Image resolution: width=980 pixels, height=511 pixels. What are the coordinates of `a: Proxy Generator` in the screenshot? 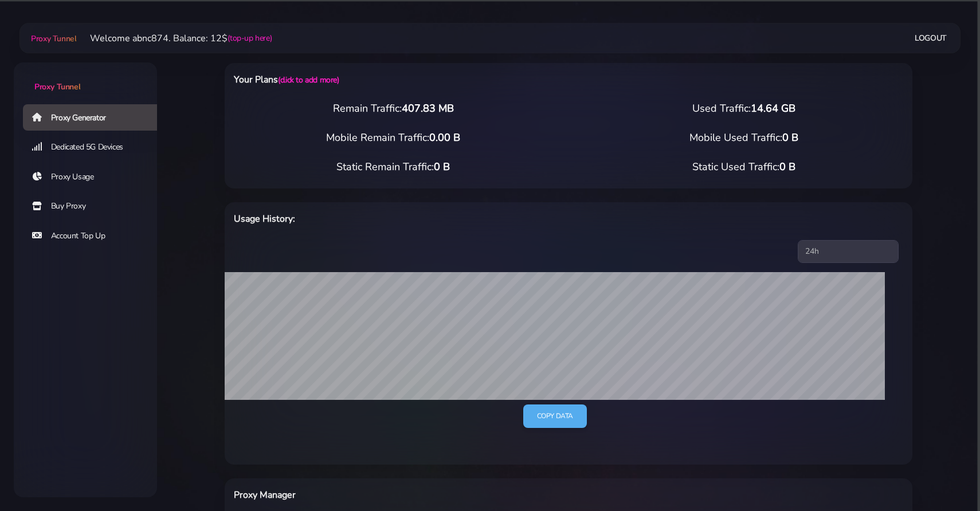 It's located at (94, 118).